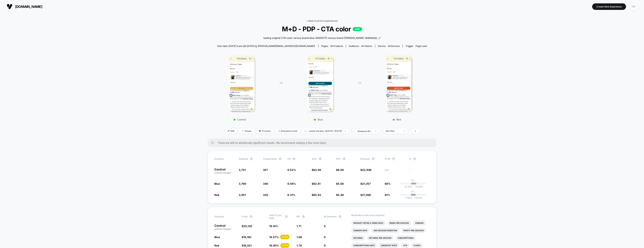 The image size is (644, 248). Describe the element at coordinates (229, 131) in the screenshot. I see `img: edit` at that location.